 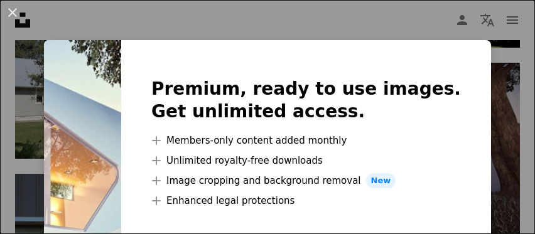 What do you see at coordinates (306, 141) in the screenshot?
I see `li: Members-only content added monthly` at bounding box center [306, 141].